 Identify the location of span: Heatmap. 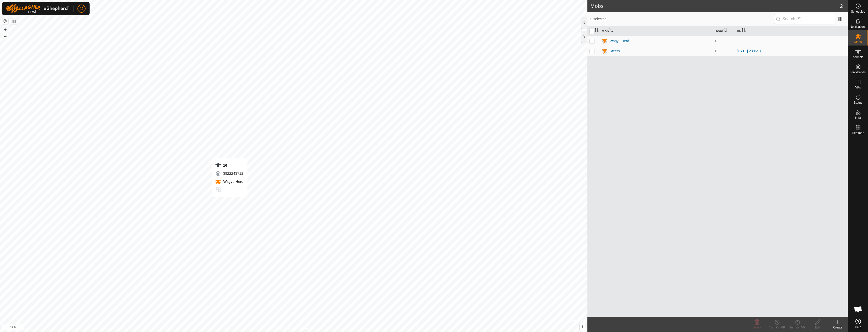
(858, 133).